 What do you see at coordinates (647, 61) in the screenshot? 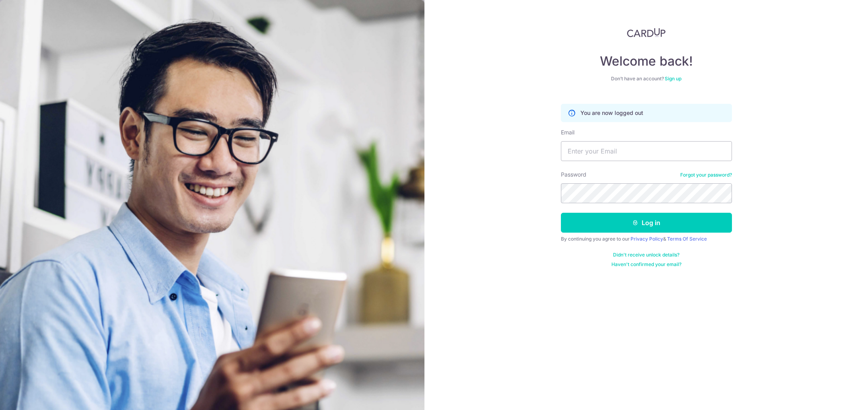
I see `h4: Welcome back!` at bounding box center [647, 61].